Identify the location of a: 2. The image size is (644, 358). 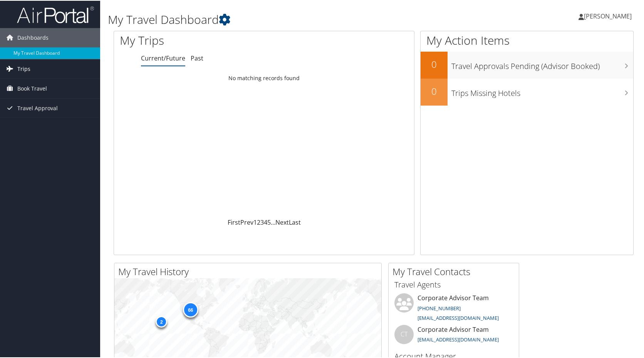
(258, 222).